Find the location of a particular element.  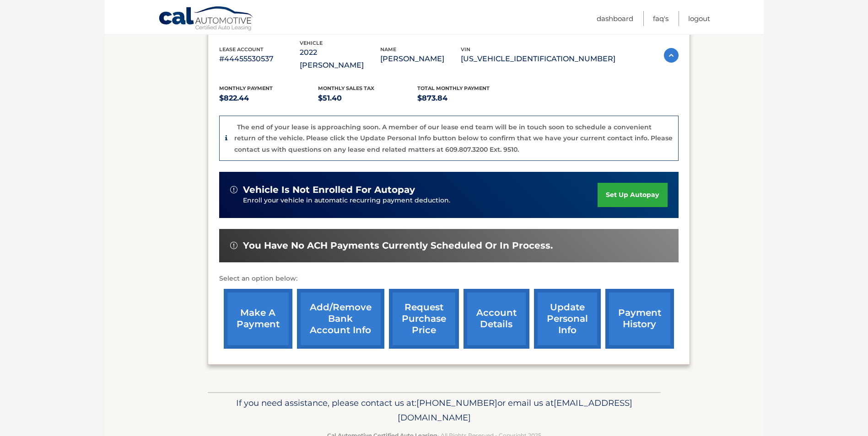

a: make a payment is located at coordinates (258, 319).